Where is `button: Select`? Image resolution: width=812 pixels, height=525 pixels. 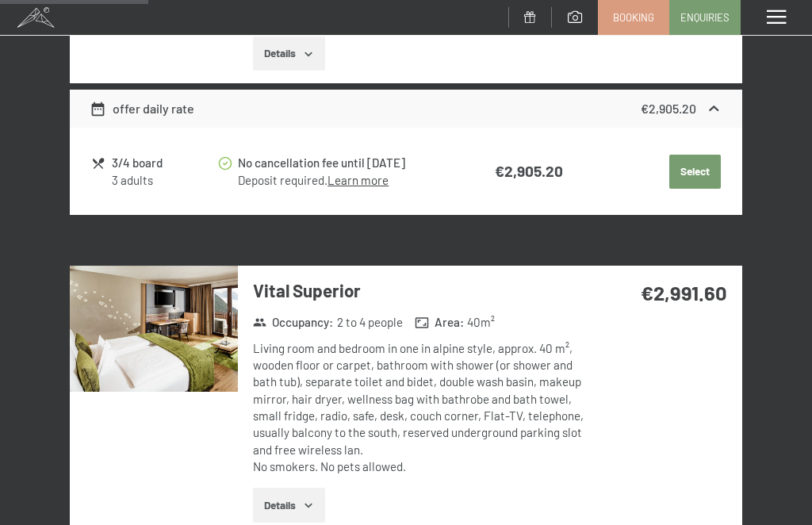 button: Select is located at coordinates (694, 172).